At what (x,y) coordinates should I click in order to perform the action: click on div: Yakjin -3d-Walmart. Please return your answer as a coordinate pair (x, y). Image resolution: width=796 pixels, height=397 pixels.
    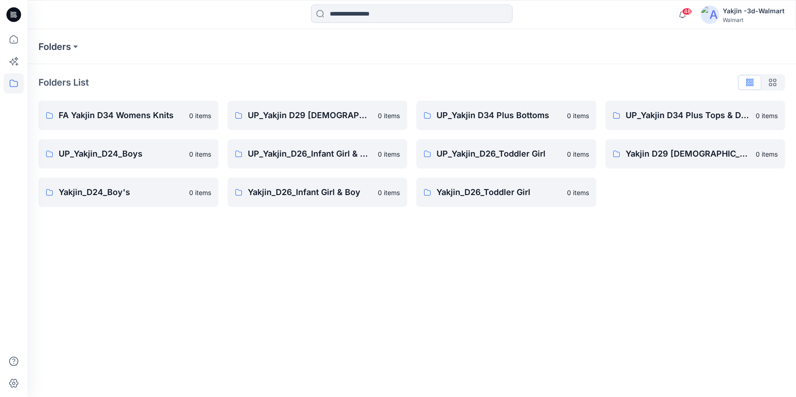
    Looking at the image, I should click on (754, 11).